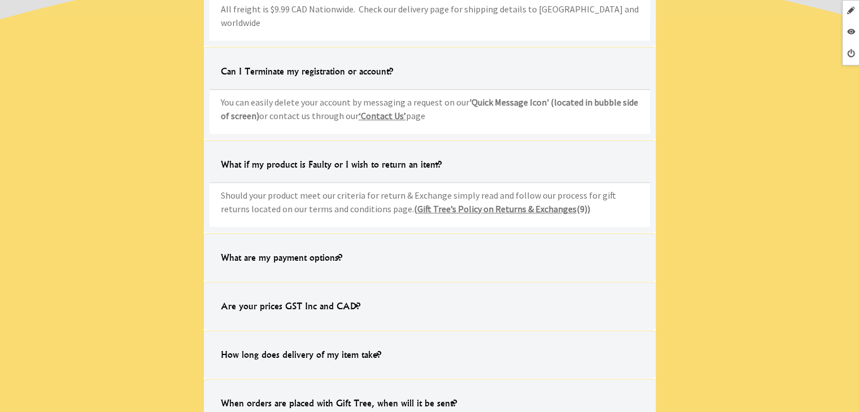 The height and width of the screenshot is (412, 859). What do you see at coordinates (430, 109) in the screenshot?
I see `p: You can easily delete your account by messaging a request on our or contact us through our page` at bounding box center [430, 109].